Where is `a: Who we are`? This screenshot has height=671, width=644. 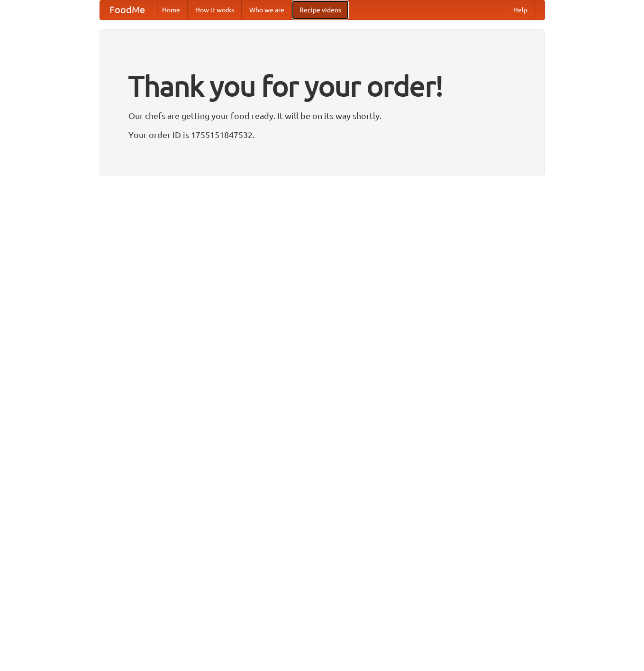
a: Who we are is located at coordinates (267, 10).